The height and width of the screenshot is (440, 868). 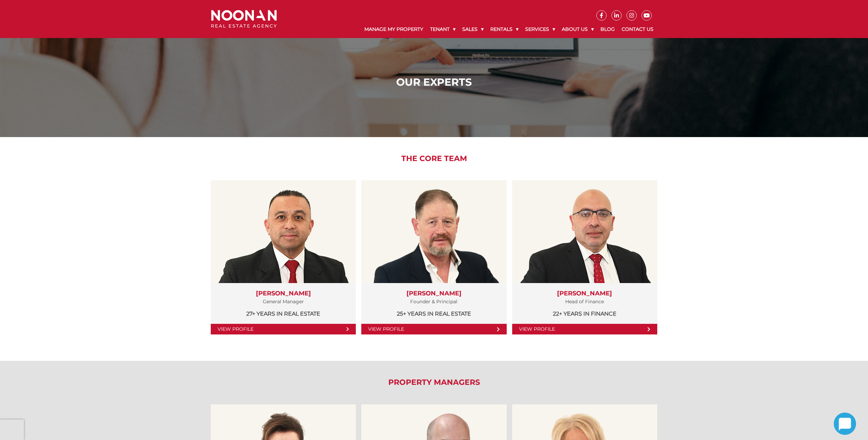 What do you see at coordinates (434, 314) in the screenshot?
I see `p: 25+ years in Real Estate` at bounding box center [434, 314].